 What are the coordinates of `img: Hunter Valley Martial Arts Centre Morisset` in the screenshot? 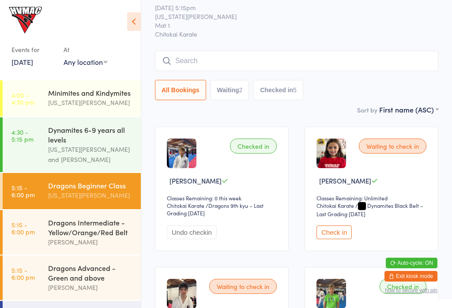 It's located at (25, 20).